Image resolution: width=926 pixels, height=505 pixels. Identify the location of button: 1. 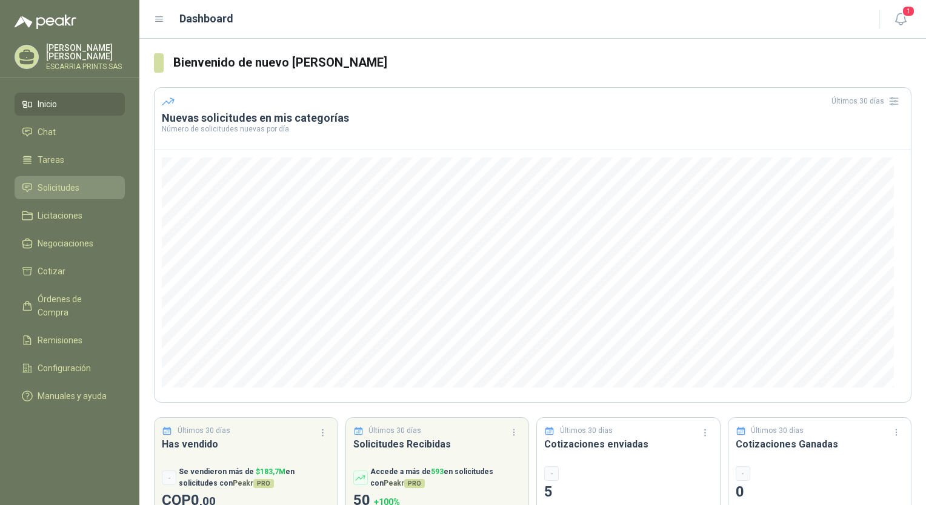
(900, 19).